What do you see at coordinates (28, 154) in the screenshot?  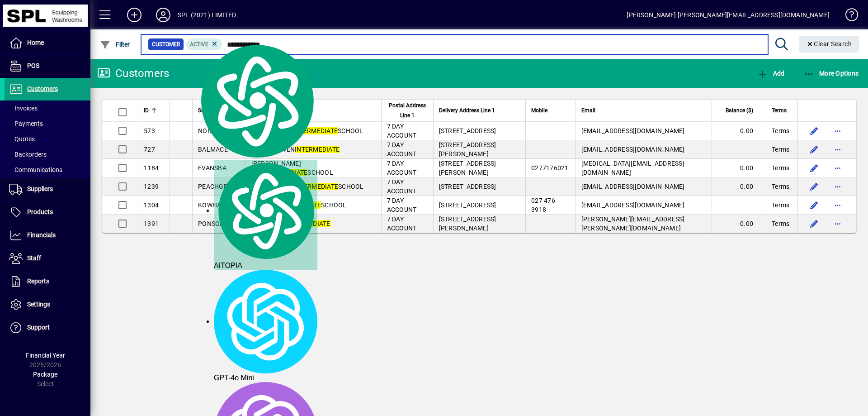 I see `span: Backorders` at bounding box center [28, 154].